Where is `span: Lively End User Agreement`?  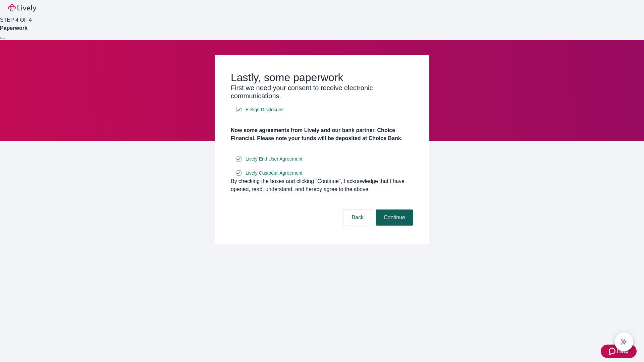
span: Lively End User Agreement is located at coordinates (274, 159).